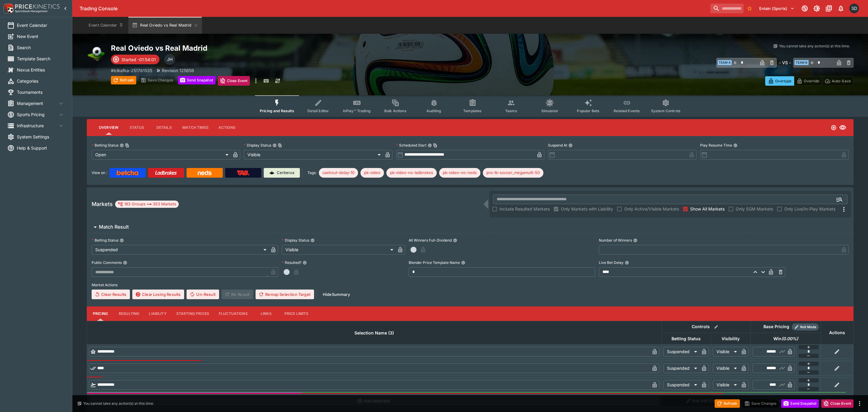 The image size is (868, 412). I want to click on button: Public Comments, so click(125, 262).